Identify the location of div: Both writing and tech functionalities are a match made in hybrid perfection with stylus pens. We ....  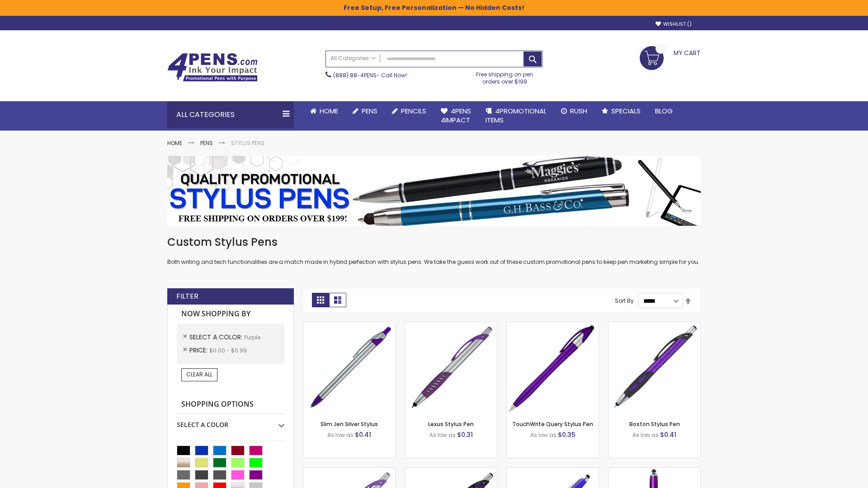
(434, 250).